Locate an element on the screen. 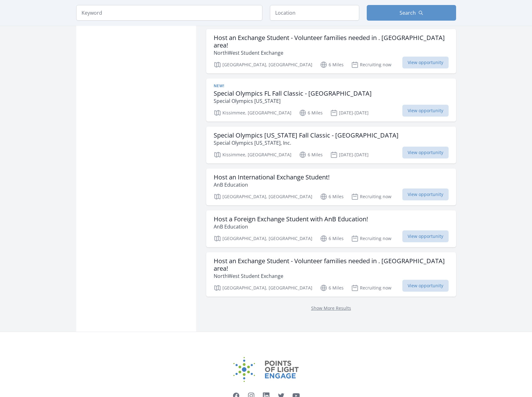 The width and height of the screenshot is (532, 397). button: Search is located at coordinates (411, 13).